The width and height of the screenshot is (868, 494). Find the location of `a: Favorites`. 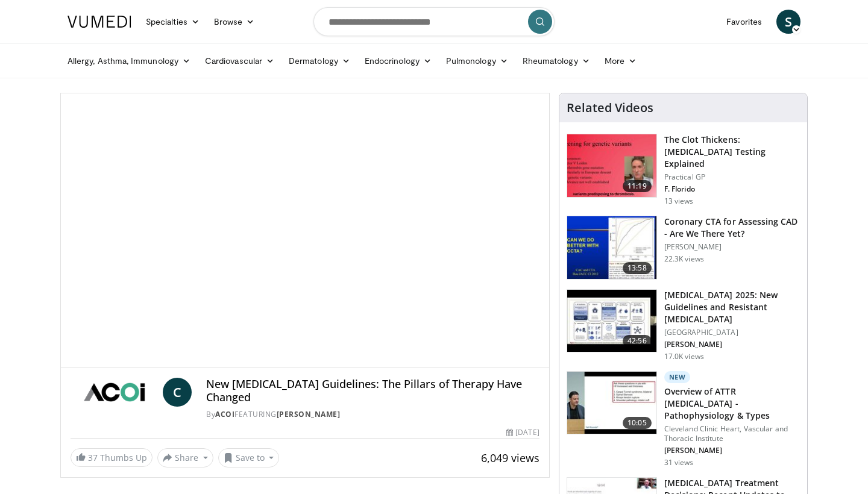

a: Favorites is located at coordinates (743, 22).